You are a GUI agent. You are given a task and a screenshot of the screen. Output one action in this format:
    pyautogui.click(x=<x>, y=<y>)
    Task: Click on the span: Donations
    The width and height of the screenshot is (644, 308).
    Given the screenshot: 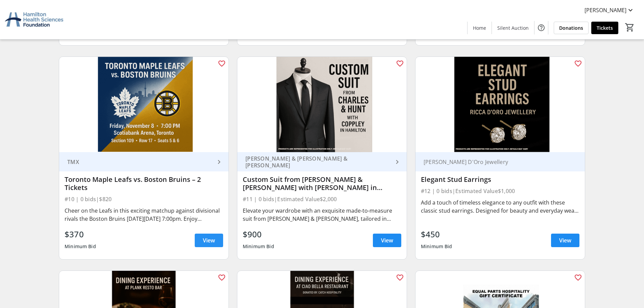 What is the action you would take?
    pyautogui.click(x=571, y=27)
    